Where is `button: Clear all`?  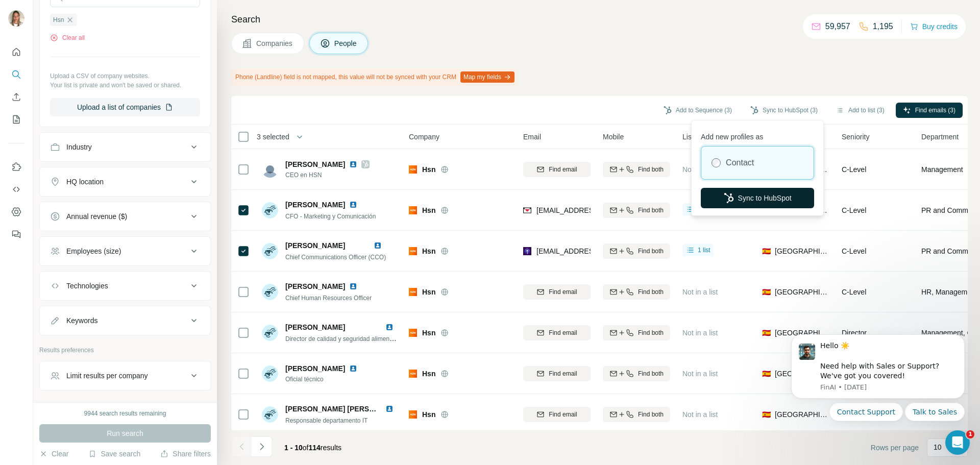
button: Clear all is located at coordinates (67, 38).